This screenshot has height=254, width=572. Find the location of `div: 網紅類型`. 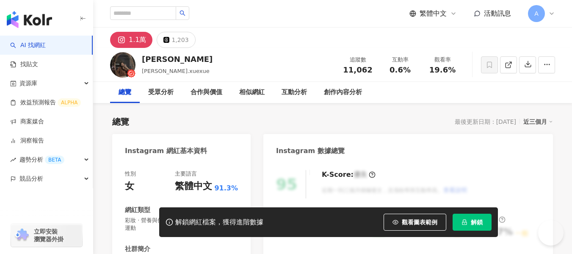

div: 網紅類型 is located at coordinates (138, 210).